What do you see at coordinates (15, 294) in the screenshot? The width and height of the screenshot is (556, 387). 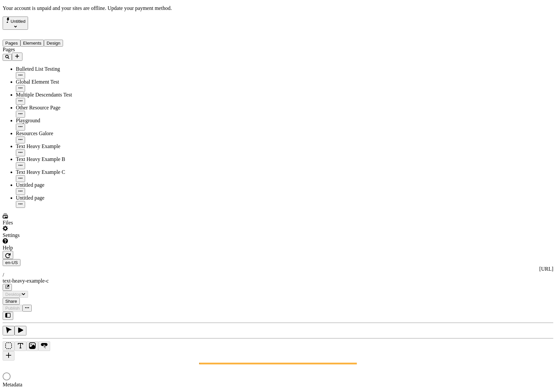 I see `button: Desktop` at bounding box center [15, 294].